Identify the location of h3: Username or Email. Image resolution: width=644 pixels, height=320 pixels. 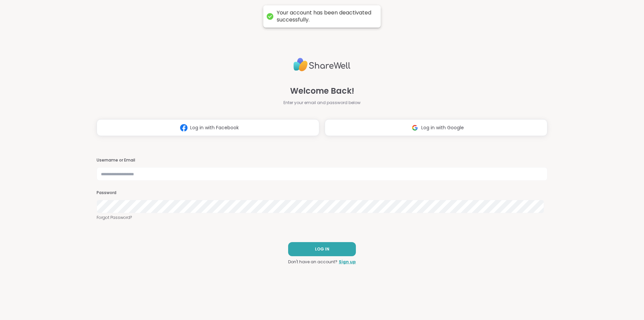
(322, 160).